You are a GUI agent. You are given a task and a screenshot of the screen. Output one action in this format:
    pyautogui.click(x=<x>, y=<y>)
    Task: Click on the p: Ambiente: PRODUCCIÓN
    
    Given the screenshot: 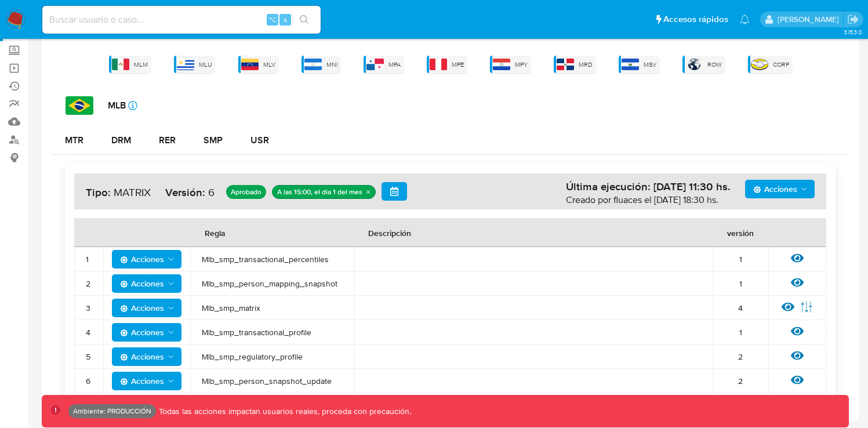 What is the action you would take?
    pyautogui.click(x=112, y=411)
    